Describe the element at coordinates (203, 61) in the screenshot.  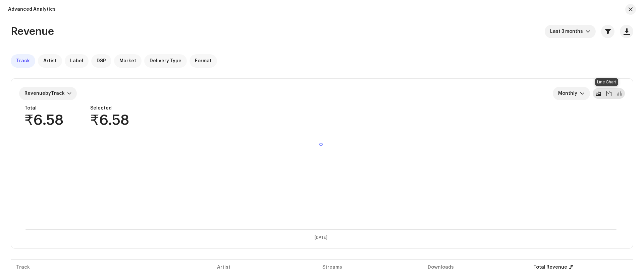
I see `span: Format` at that location.